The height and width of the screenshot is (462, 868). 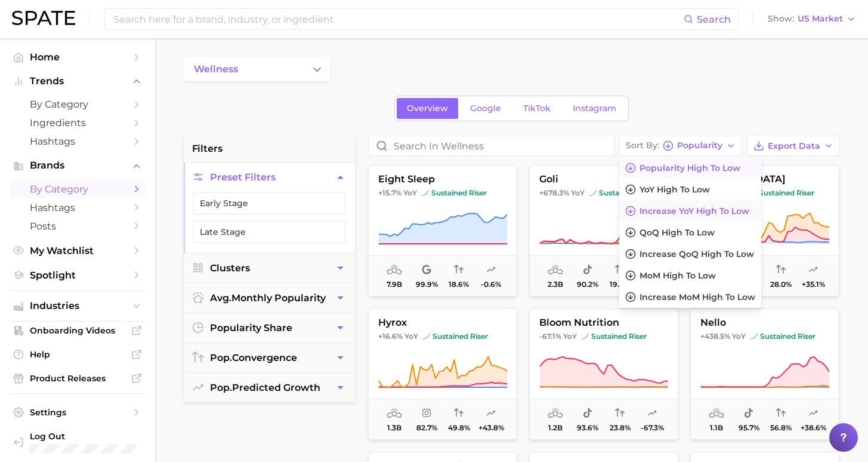 I want to click on a: Settings, so click(x=77, y=412).